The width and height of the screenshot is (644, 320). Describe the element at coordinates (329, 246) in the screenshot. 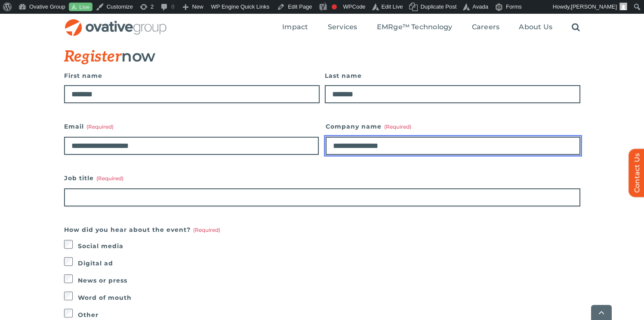

I see `label: Social media` at that location.